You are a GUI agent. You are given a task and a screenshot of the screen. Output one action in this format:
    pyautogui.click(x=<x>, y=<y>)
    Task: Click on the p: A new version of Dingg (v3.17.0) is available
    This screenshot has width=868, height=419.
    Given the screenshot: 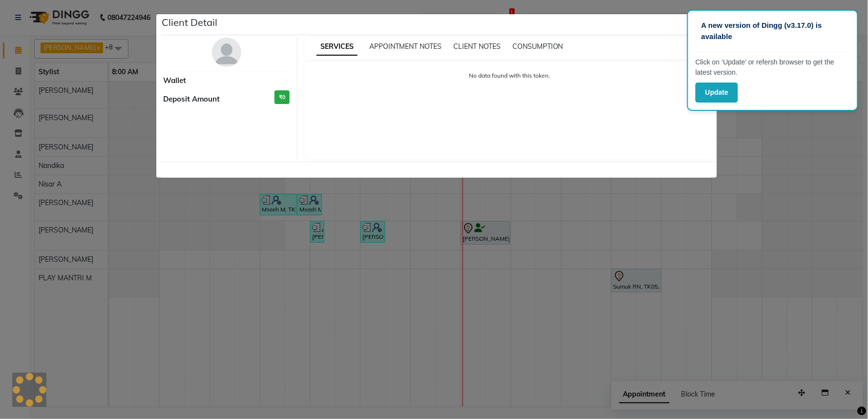 What is the action you would take?
    pyautogui.click(x=773, y=31)
    